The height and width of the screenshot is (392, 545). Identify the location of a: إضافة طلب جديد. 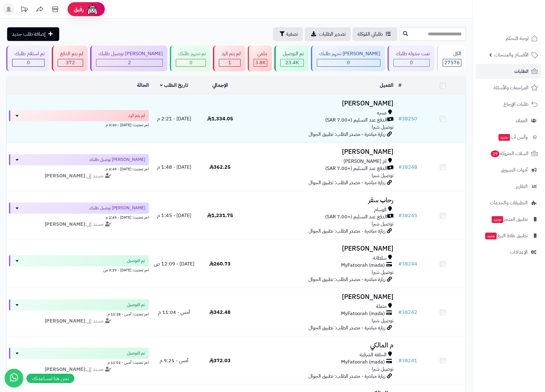
(33, 34).